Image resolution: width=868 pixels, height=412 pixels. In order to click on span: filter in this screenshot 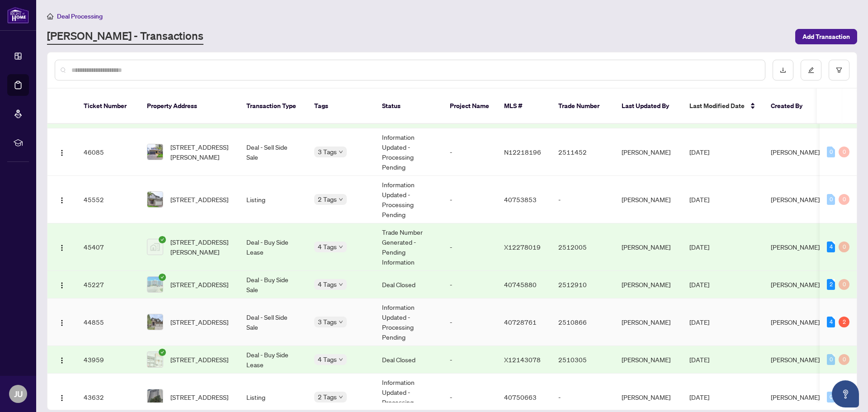, I will do `click(839, 70)`.